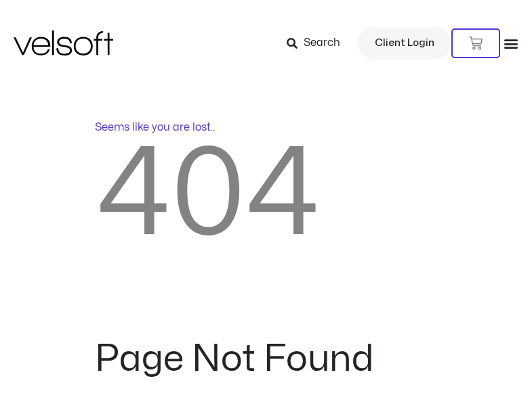 This screenshot has height=406, width=532. I want to click on span: Client Login, so click(404, 43).